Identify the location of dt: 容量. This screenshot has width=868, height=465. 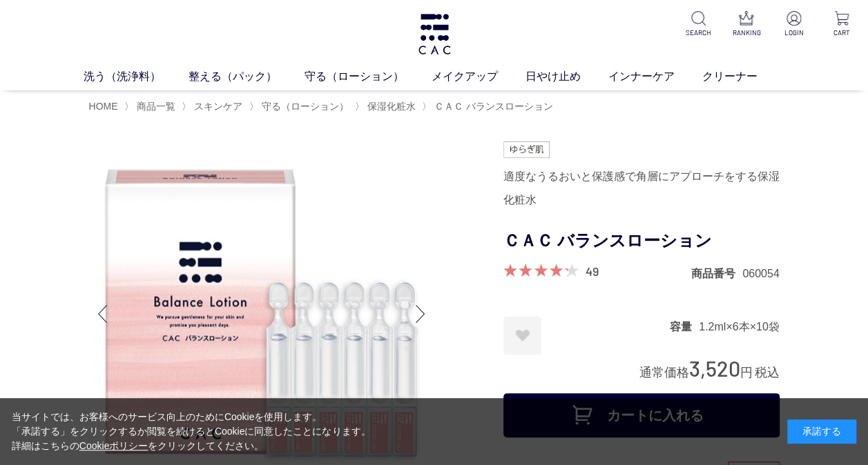
(684, 327).